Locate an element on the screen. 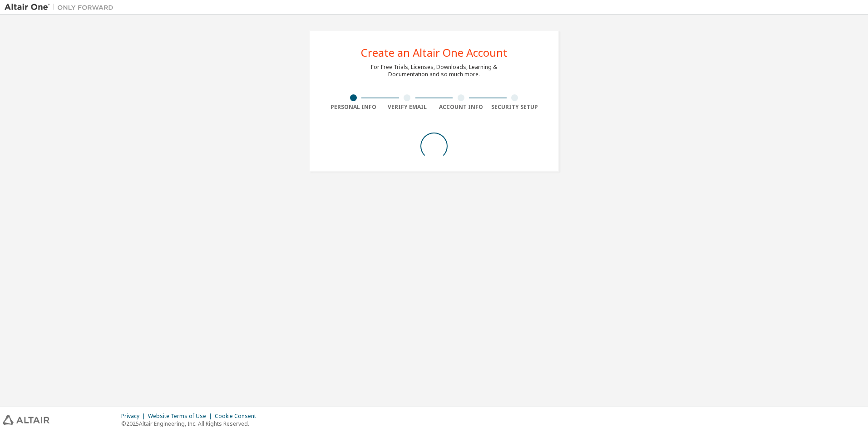 The width and height of the screenshot is (868, 433). div: For Free Trials, Licenses, Downloads, Learning & Documentation and so much more. is located at coordinates (434, 71).